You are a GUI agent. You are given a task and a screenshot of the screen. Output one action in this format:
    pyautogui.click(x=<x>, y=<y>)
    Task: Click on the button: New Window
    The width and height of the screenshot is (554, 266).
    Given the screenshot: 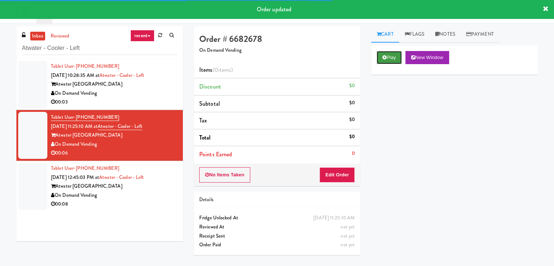 What is the action you would take?
    pyautogui.click(x=427, y=58)
    